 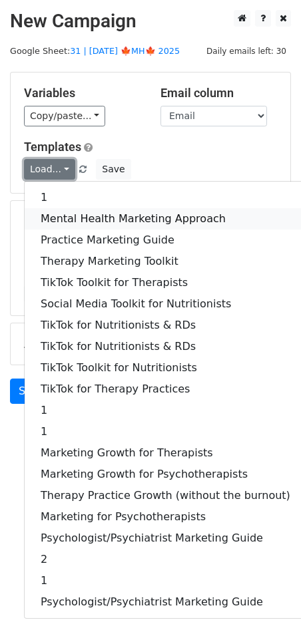 I want to click on a: Load..., so click(x=50, y=169).